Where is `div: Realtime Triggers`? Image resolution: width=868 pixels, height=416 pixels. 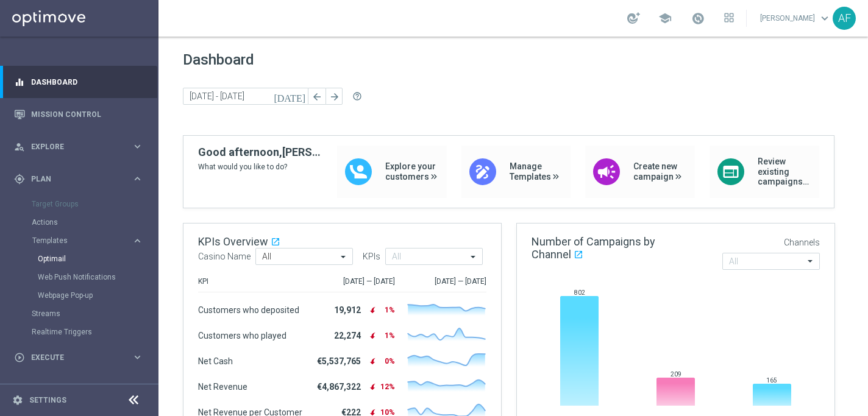 div: Realtime Triggers is located at coordinates (95, 332).